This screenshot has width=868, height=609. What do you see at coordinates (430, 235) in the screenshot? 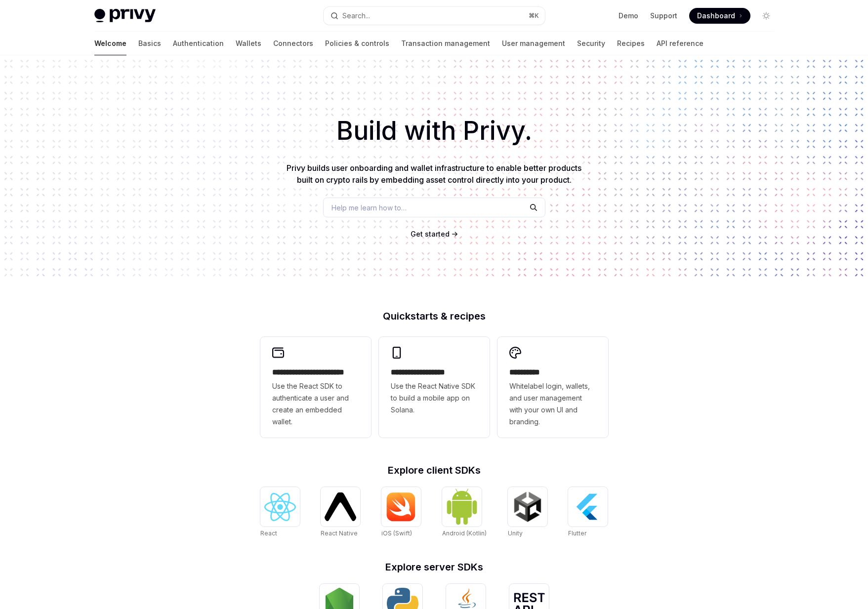
I see `a: Get started` at bounding box center [430, 235].